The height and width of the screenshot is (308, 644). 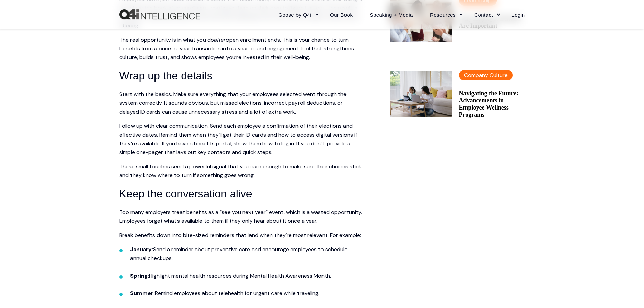 What do you see at coordinates (233, 103) in the screenshot?
I see `span: Start with the basics. Make sure everything that your employees selected went through the system ...` at bounding box center [233, 103].